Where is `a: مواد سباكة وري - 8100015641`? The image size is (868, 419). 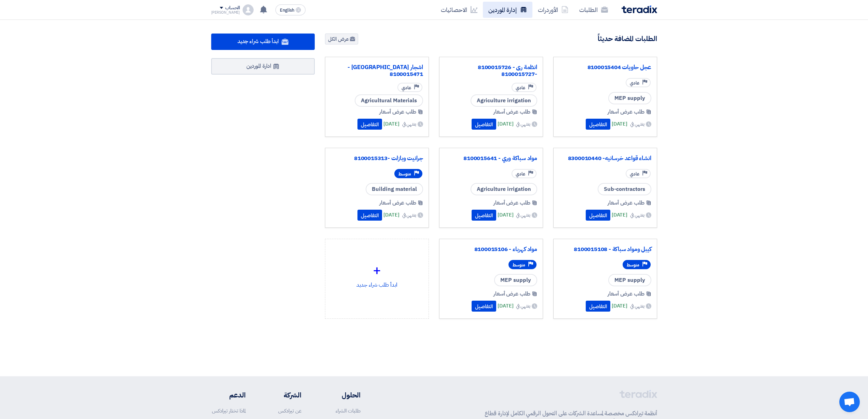
a: مواد سباكة وري - 8100015641 is located at coordinates (491, 158).